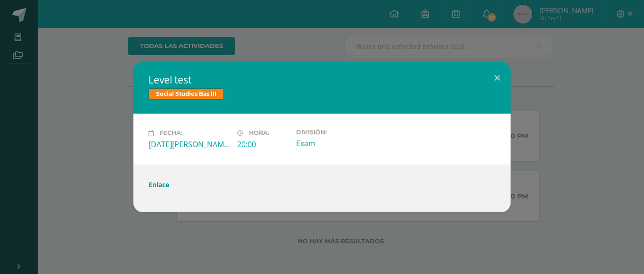  I want to click on button: Close (Esc), so click(497, 78).